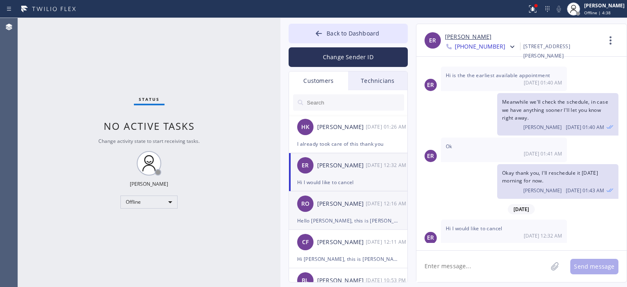 The image size is (627, 287). I want to click on button: Back to Dashboard, so click(348, 33).